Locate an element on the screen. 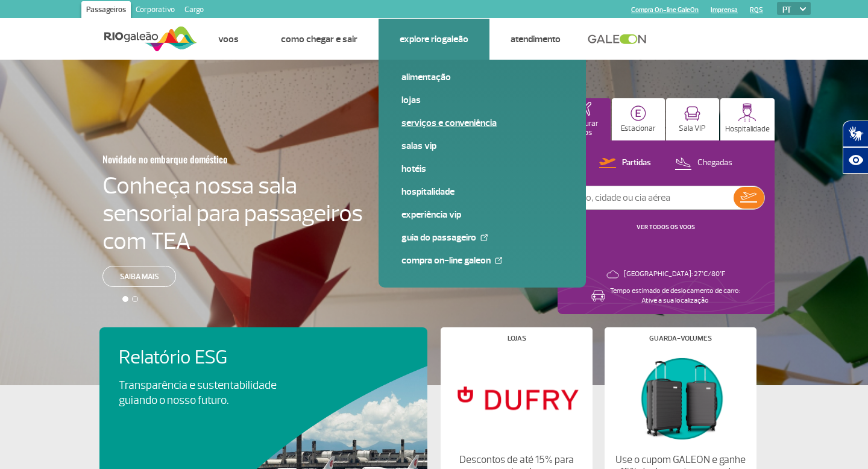 The image size is (868, 469). a: Imprensa is located at coordinates (724, 10).